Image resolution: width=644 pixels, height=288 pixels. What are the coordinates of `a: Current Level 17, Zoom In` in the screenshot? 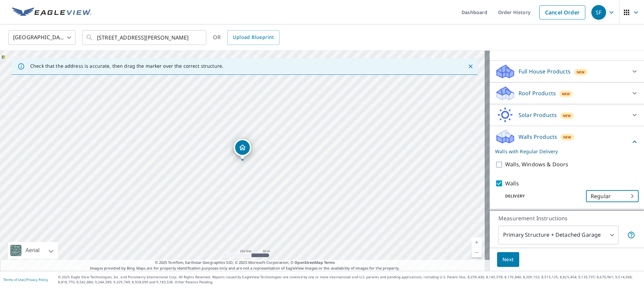 It's located at (477, 242).